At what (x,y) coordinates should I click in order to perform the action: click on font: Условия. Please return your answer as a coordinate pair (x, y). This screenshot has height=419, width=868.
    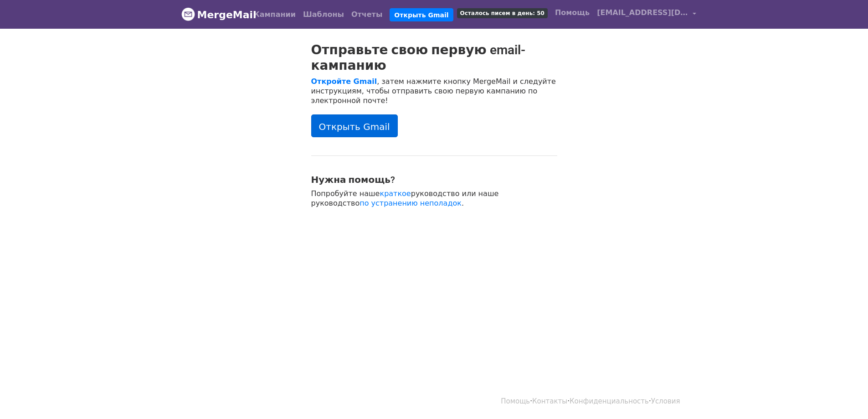
    Looking at the image, I should click on (666, 401).